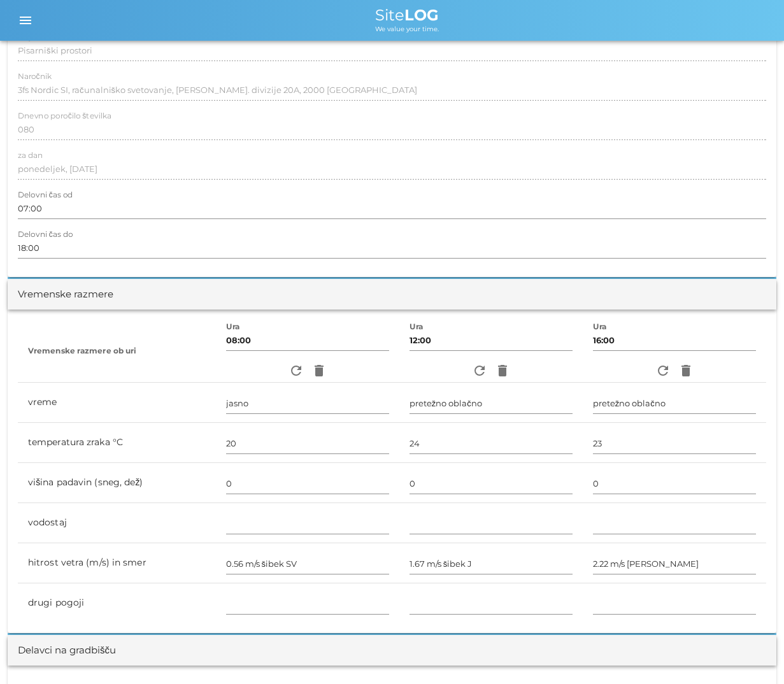 The width and height of the screenshot is (784, 684). I want to click on div: Pripomoček za klepet, so click(693, 615).